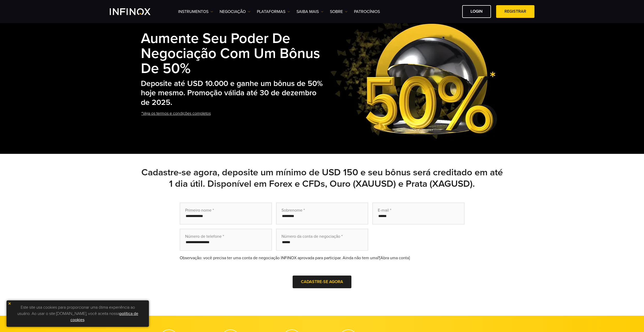 This screenshot has height=332, width=644. Describe the element at coordinates (322, 179) in the screenshot. I see `h2: Cadastre-se agora, deposite um mínimo de USD 150 e seu bônus será creditado em até 1 dia útil. Di...` at that location.